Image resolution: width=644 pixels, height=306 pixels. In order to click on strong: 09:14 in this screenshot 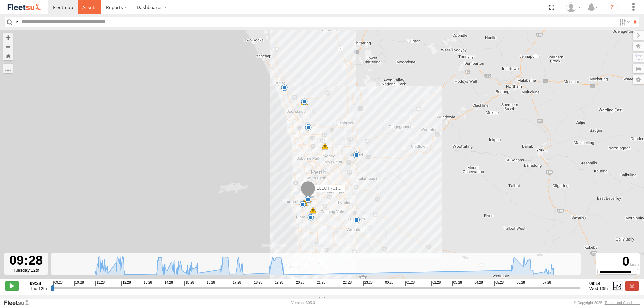, I will do `click(599, 283)`.